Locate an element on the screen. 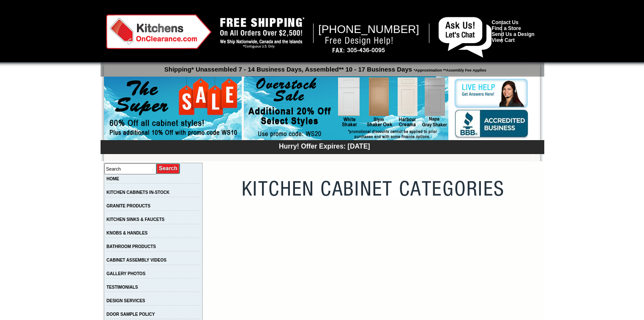 This screenshot has width=644, height=320. a: View Cart is located at coordinates (503, 41).